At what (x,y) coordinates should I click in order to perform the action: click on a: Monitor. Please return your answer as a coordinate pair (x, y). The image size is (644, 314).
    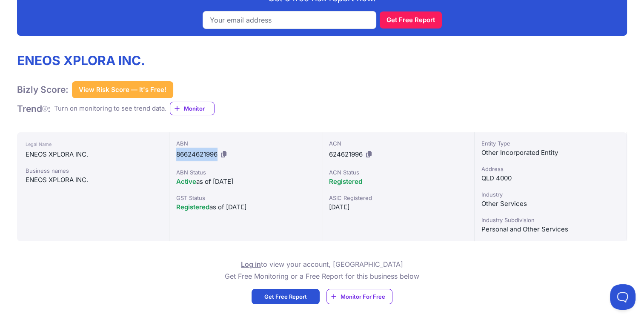
    Looking at the image, I should click on (192, 109).